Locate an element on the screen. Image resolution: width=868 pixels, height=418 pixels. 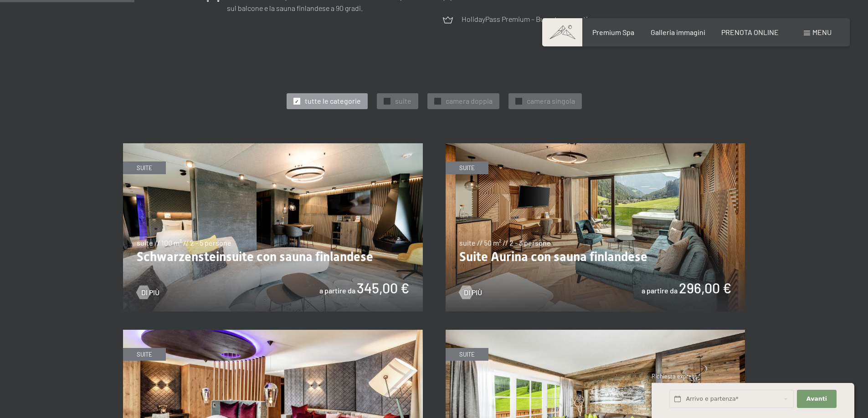
span: Premium Spa is located at coordinates (613, 32).